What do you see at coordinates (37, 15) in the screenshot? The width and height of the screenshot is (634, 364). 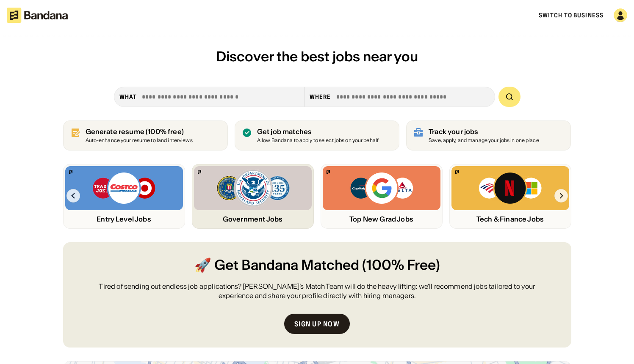 I see `img: Bandana logotype` at bounding box center [37, 15].